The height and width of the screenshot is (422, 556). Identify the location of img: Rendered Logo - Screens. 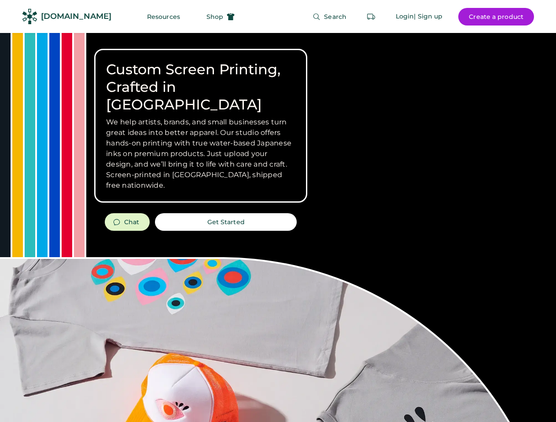
(29, 16).